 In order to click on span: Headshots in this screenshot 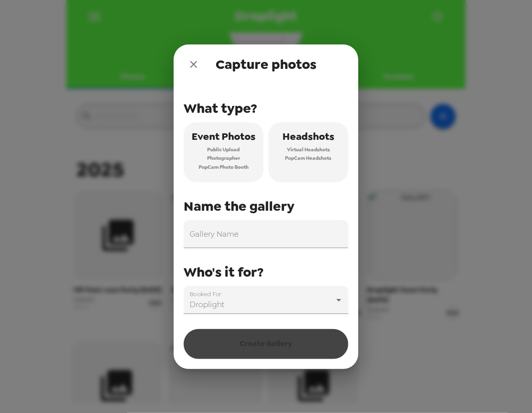, I will do `click(308, 136)`.